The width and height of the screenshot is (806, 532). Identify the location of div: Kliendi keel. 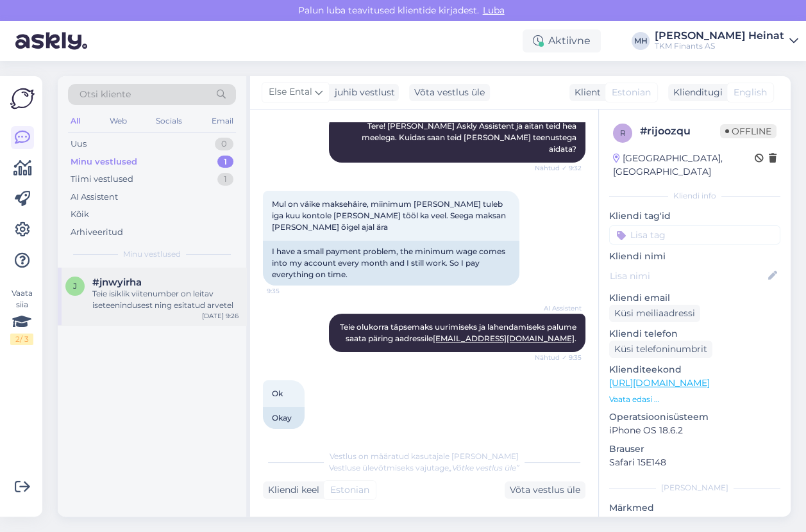
(291, 490).